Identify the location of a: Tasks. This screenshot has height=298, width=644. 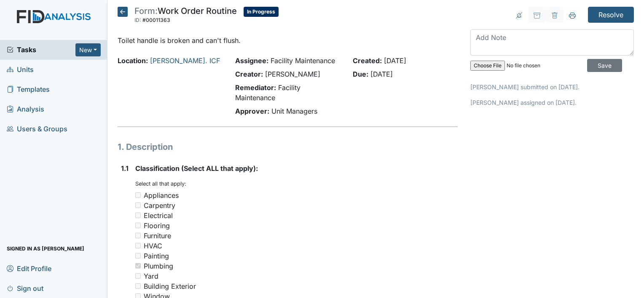
(41, 50).